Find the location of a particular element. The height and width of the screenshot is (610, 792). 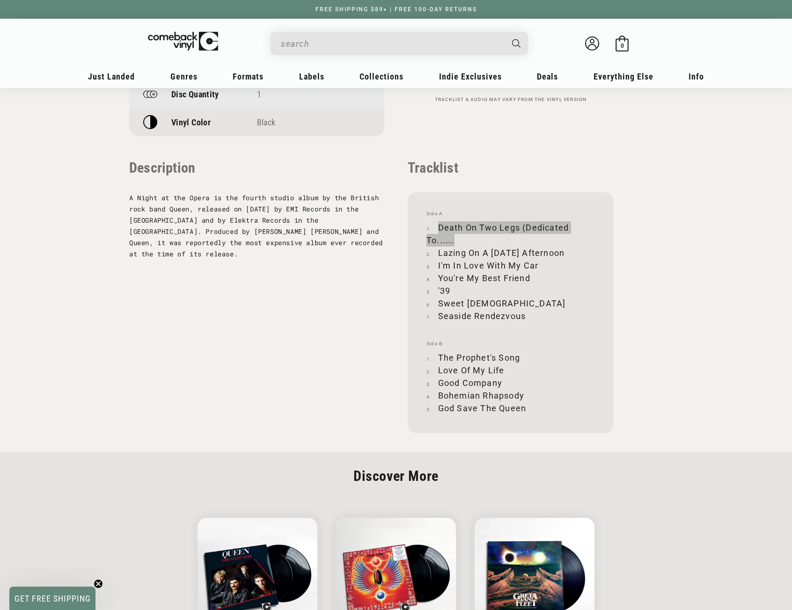

div: GET FREE SHIPPINGClose teaser is located at coordinates (52, 599).